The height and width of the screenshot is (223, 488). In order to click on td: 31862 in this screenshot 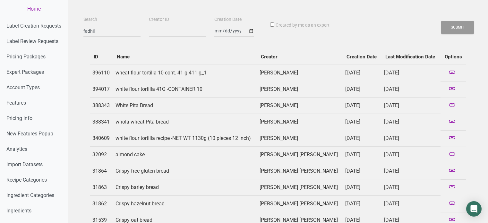, I will do `click(101, 204)`.